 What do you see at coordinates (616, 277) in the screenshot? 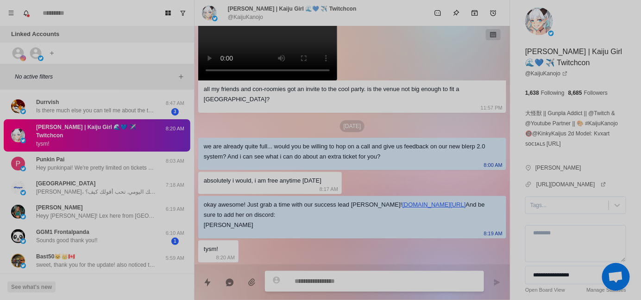
I see `div: Open chat` at bounding box center [616, 277].